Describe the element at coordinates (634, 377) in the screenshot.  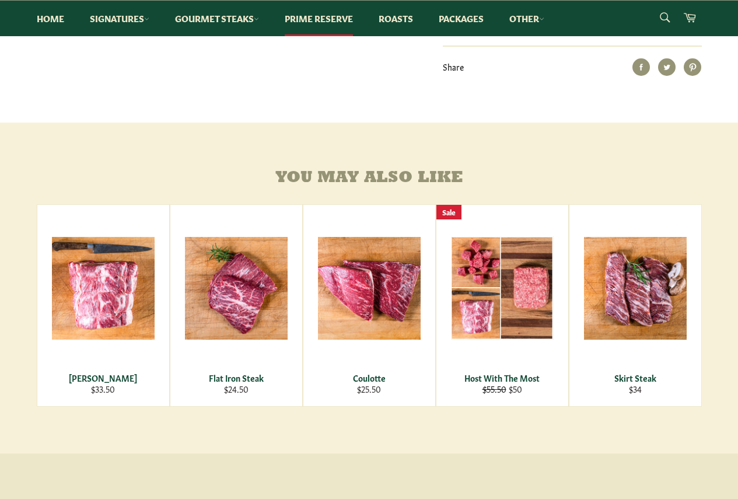
I see `div: Skirt Steak` at that location.